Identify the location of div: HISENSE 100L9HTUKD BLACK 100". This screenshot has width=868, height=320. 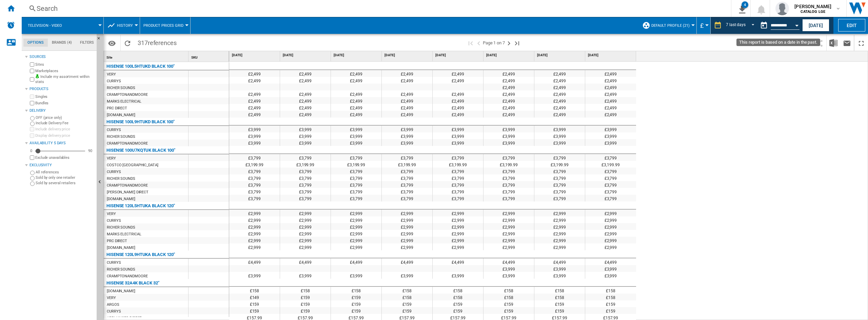
(140, 122).